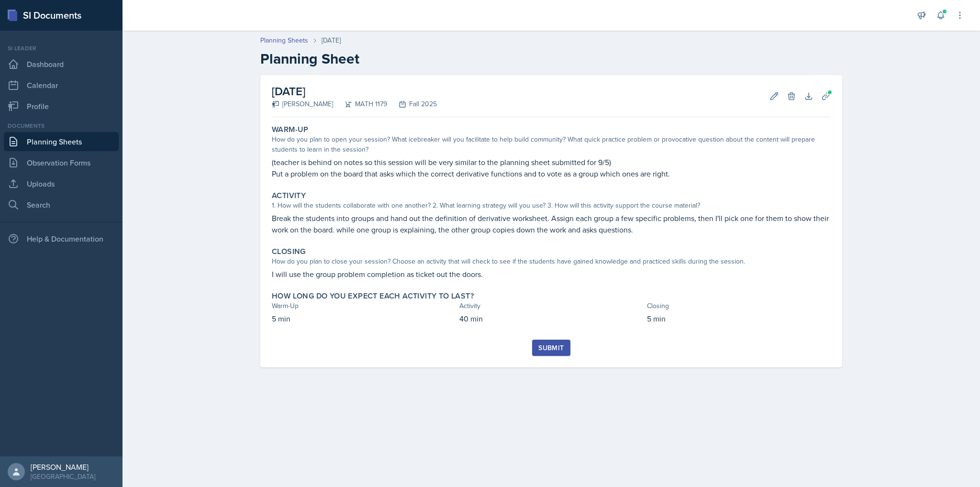 The height and width of the screenshot is (487, 980). What do you see at coordinates (61, 106) in the screenshot?
I see `a: Profile` at bounding box center [61, 106].